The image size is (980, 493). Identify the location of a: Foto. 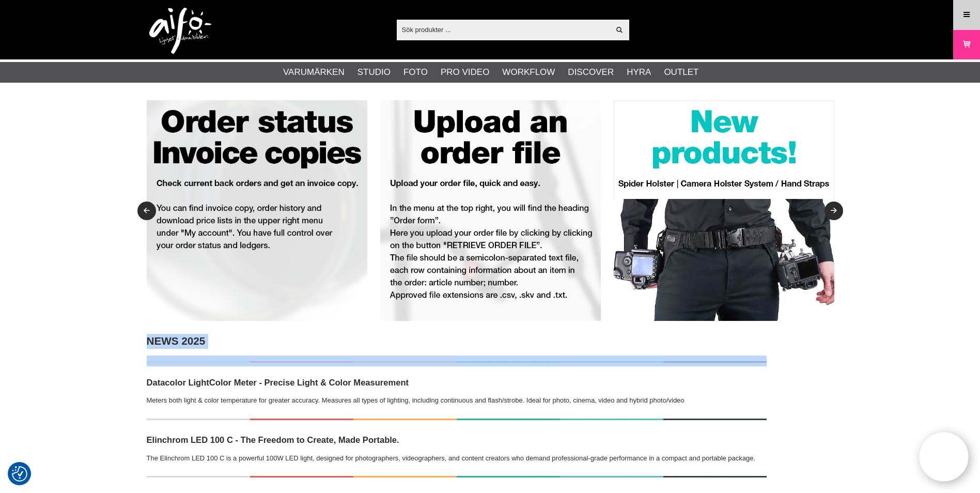
(415, 72).